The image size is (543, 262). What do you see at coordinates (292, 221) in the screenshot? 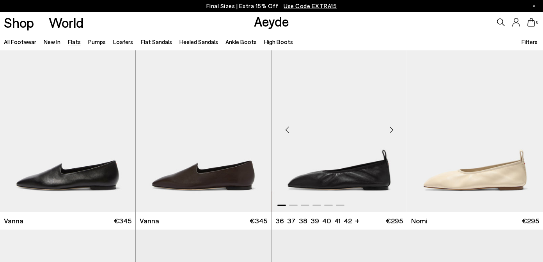
I see `li: 37` at bounding box center [292, 221].